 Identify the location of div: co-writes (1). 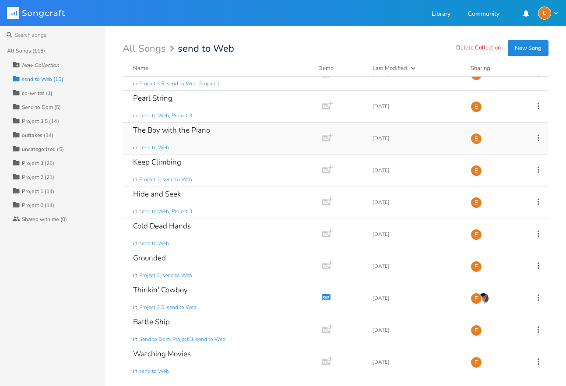
(37, 93).